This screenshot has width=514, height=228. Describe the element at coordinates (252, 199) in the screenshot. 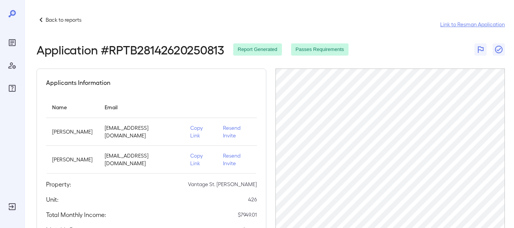

I see `p: 426` at that location.